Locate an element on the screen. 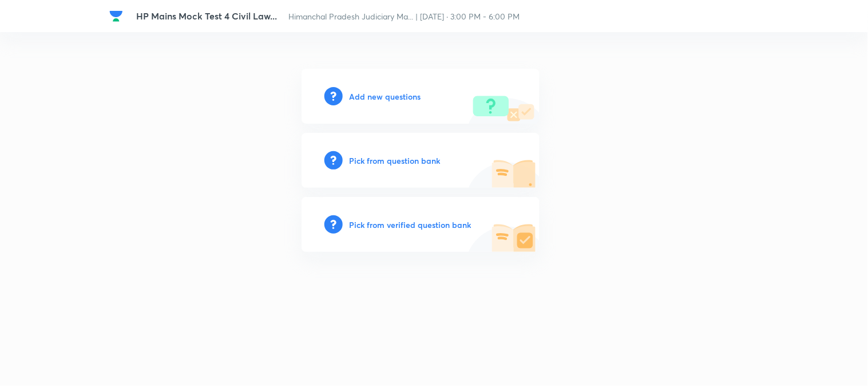  a: Company Logo is located at coordinates (118, 16).